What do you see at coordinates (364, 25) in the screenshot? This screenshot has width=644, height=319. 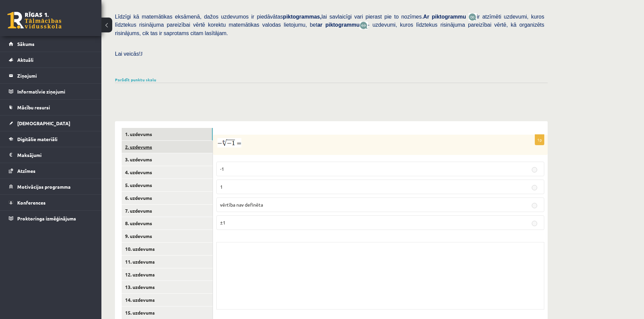 I see `img: wKvN42sLe3LLwAAAABJRU5ErkJggg==` at bounding box center [364, 25].